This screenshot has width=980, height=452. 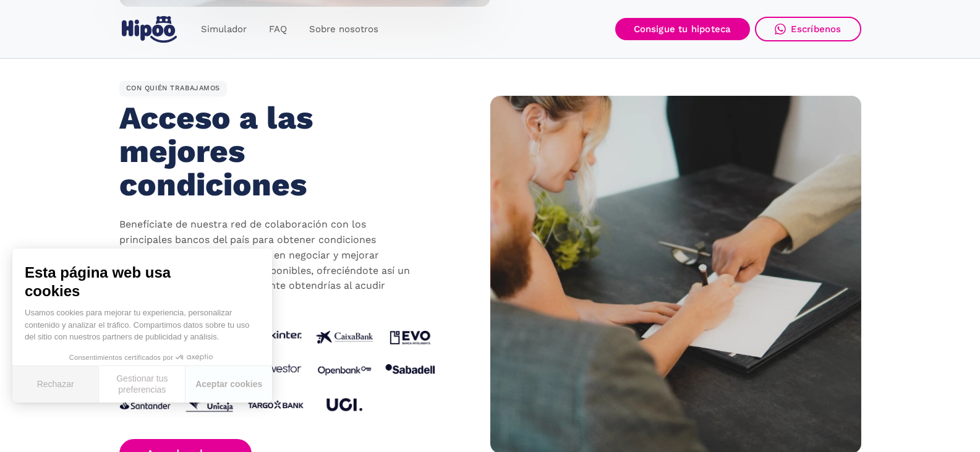 What do you see at coordinates (268, 262) in the screenshot?
I see `p: Benefíciate de nuestra red de colaboración con los principales bancos del país para obtener condi...` at bounding box center [268, 262].